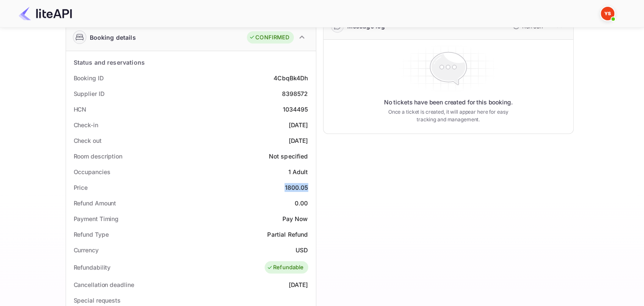 The width and height of the screenshot is (644, 306). I want to click on div: Booking details, so click(113, 37).